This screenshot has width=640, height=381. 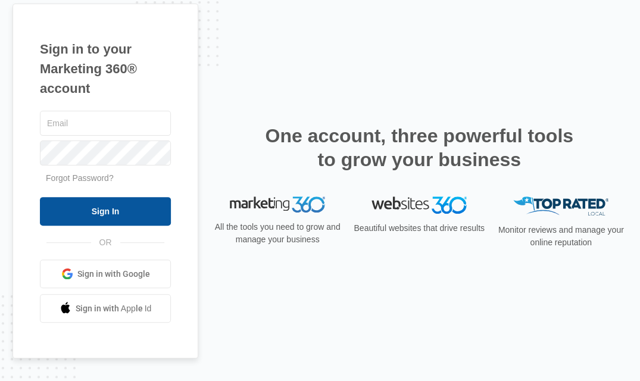 I want to click on h2: One account, three powerful tools to grow your business, so click(x=419, y=148).